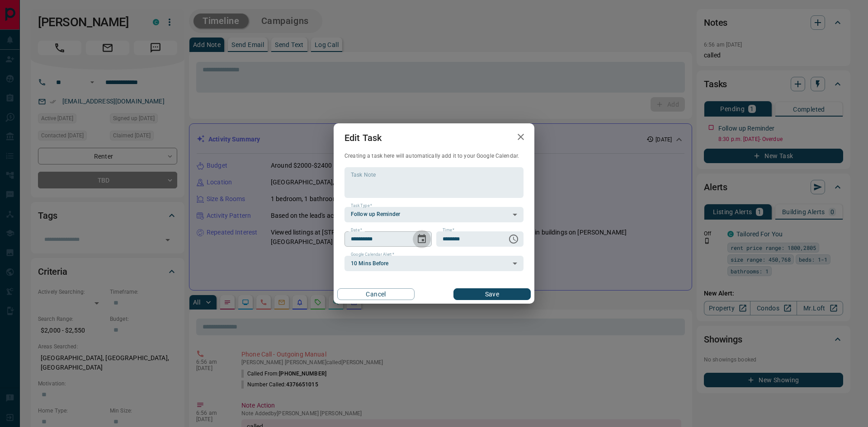 The height and width of the screenshot is (427, 868). Describe the element at coordinates (513, 239) in the screenshot. I see `button: Choose time, selected time is 8:30 PM` at that location.